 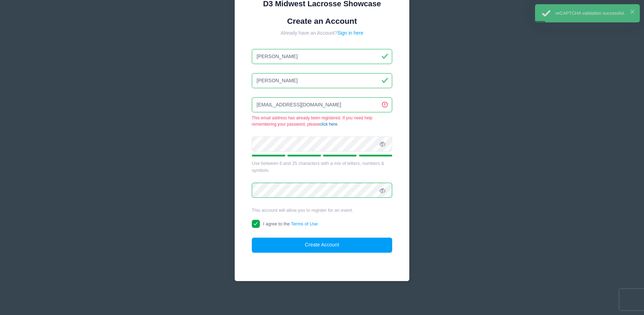 I want to click on a: click here, so click(x=328, y=124).